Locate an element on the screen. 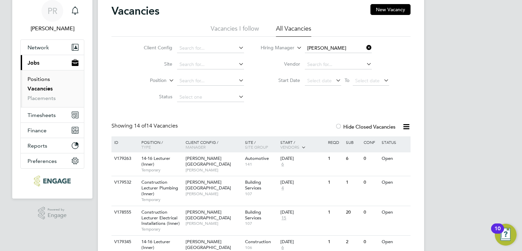 The height and width of the screenshot is (251, 522). img: ncclondon-logo-retina.png is located at coordinates (52, 181).